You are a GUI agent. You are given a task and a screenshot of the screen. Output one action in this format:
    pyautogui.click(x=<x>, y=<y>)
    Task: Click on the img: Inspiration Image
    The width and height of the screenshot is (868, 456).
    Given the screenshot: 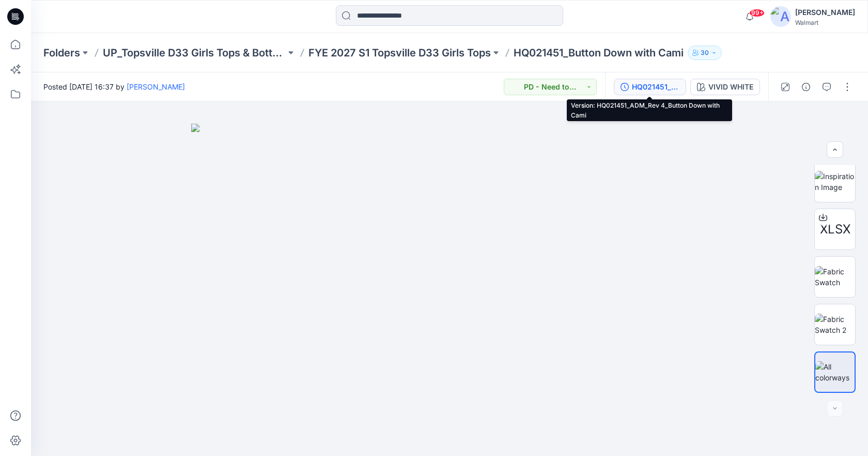 What is the action you would take?
    pyautogui.click(x=835, y=181)
    